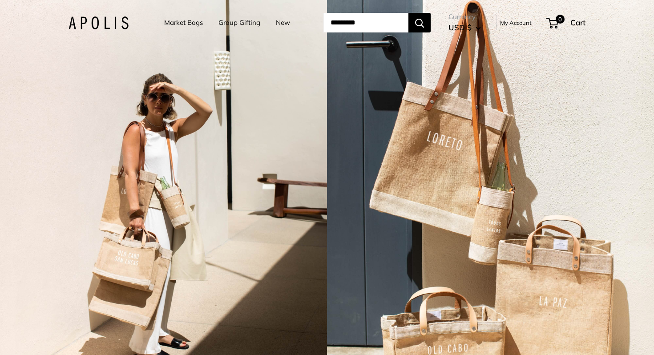 The height and width of the screenshot is (355, 654). What do you see at coordinates (183, 23) in the screenshot?
I see `a: Market Bags` at bounding box center [183, 23].